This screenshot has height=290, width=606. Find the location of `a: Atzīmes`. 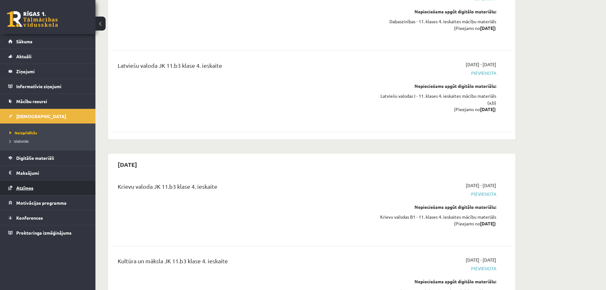

a: Atzīmes is located at coordinates (48, 188).